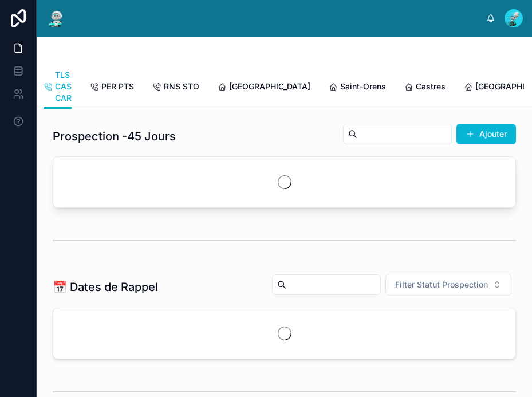 This screenshot has width=532, height=397. I want to click on span: PER PTS, so click(117, 87).